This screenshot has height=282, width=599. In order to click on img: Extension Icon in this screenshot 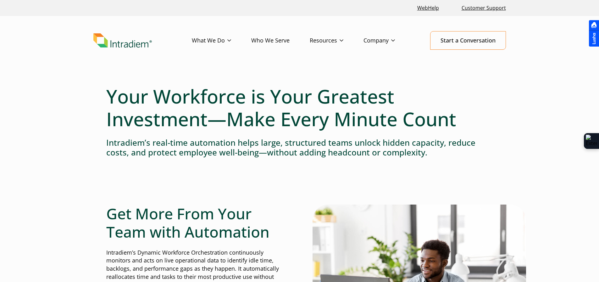, I will do `click(592, 141)`.